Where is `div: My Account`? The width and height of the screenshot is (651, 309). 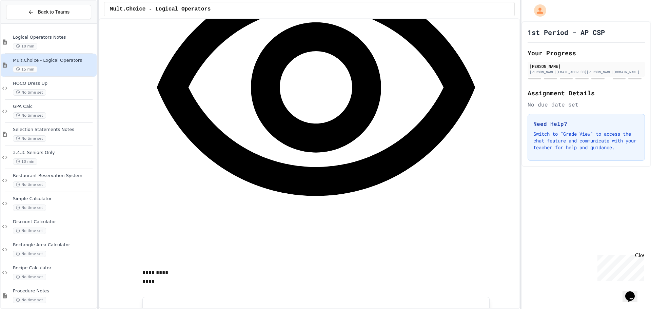
div: My Account is located at coordinates (538, 11).